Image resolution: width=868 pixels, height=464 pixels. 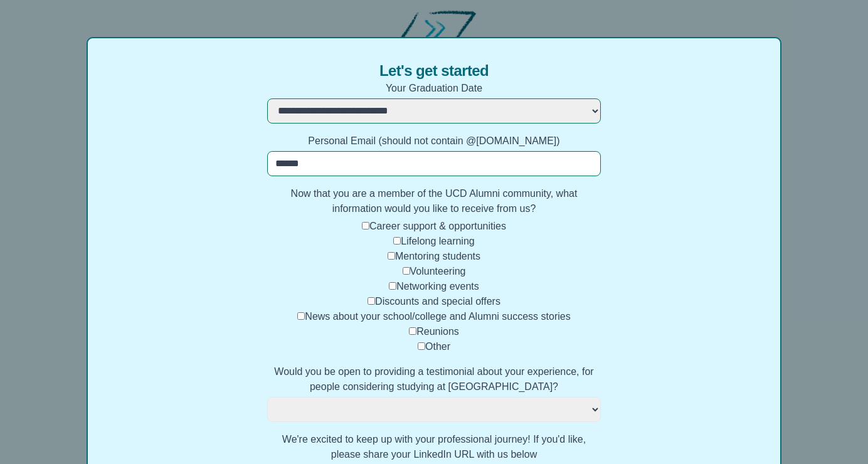 What do you see at coordinates (437, 286) in the screenshot?
I see `label: Networking events` at bounding box center [437, 286].